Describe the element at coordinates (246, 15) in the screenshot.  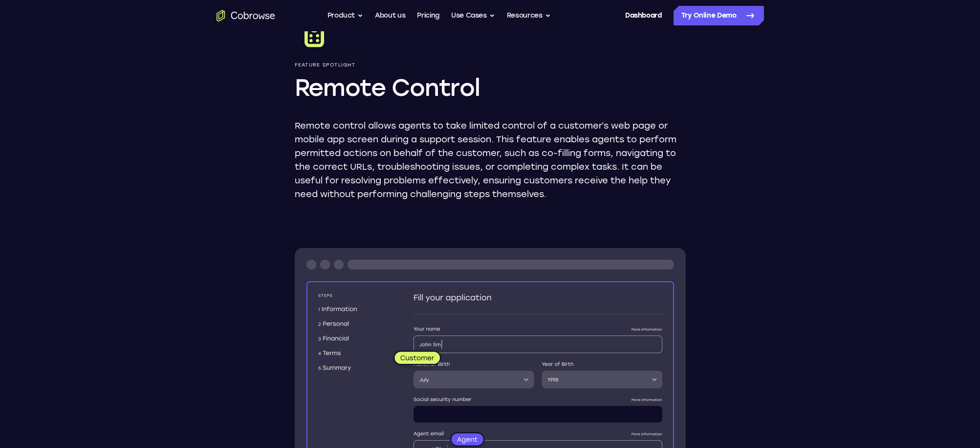
I see `a: Go to the home page` at that location.